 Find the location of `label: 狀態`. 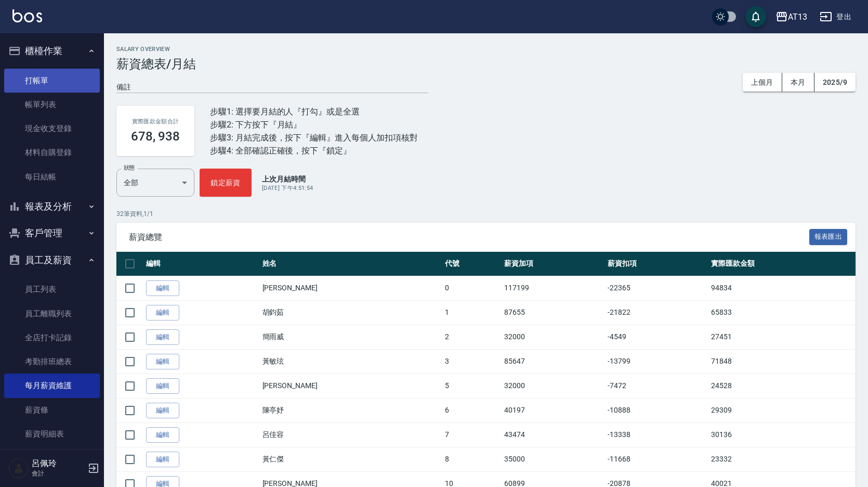

label: 狀態 is located at coordinates (129, 167).